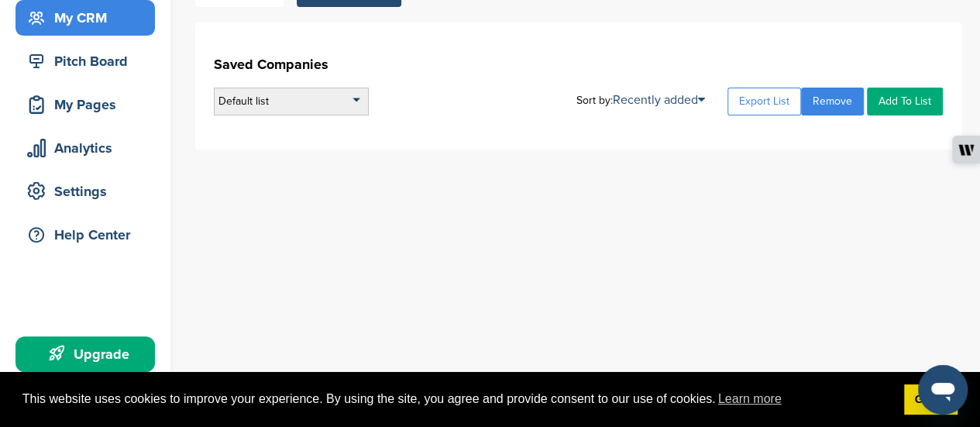 This screenshot has width=980, height=427. I want to click on div: Pitch Board, so click(89, 61).